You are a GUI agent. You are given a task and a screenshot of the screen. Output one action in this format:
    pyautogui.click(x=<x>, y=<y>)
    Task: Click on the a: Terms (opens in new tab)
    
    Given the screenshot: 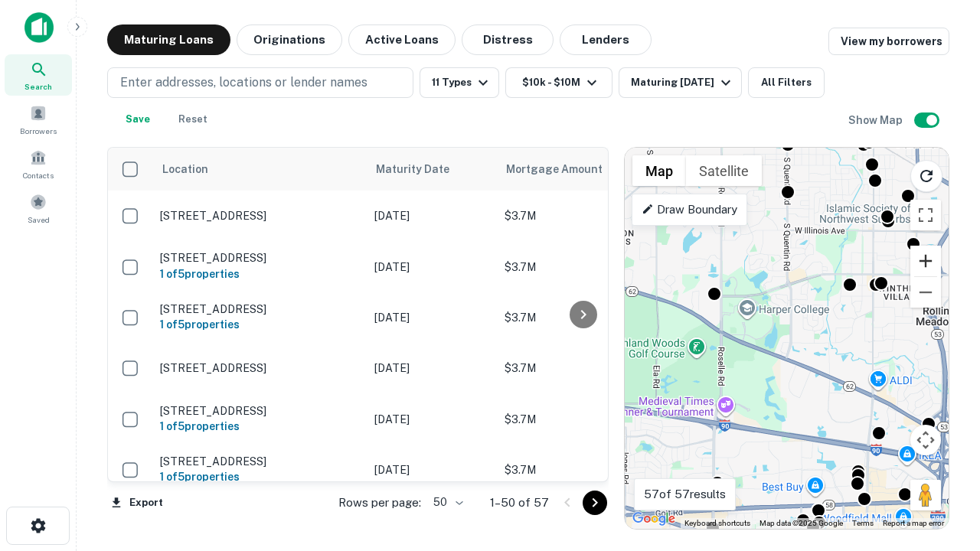 What is the action you would take?
    pyautogui.click(x=863, y=523)
    